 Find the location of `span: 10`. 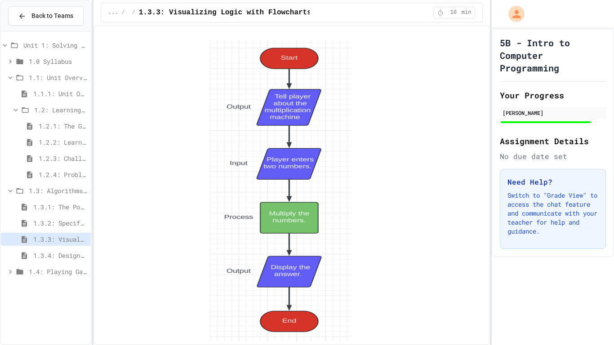

span: 10 is located at coordinates (454, 13).